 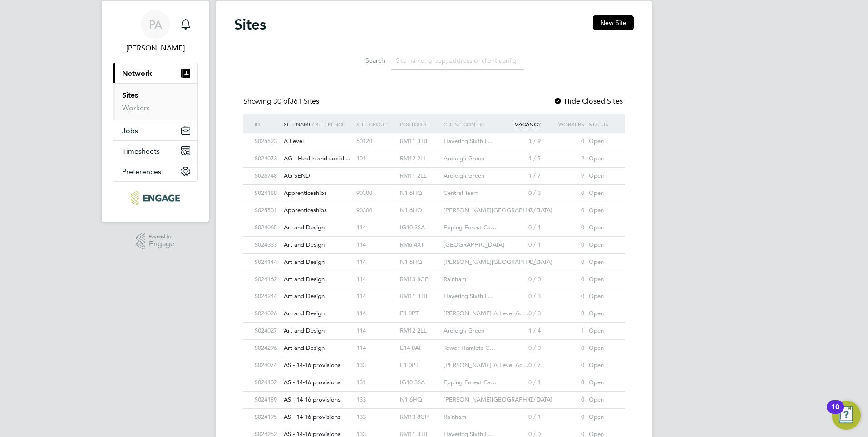 What do you see at coordinates (521, 296) in the screenshot?
I see `div: 0 / 3` at bounding box center [521, 296].